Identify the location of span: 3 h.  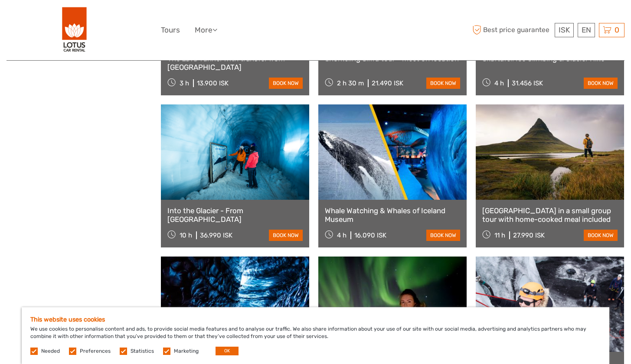
(184, 83).